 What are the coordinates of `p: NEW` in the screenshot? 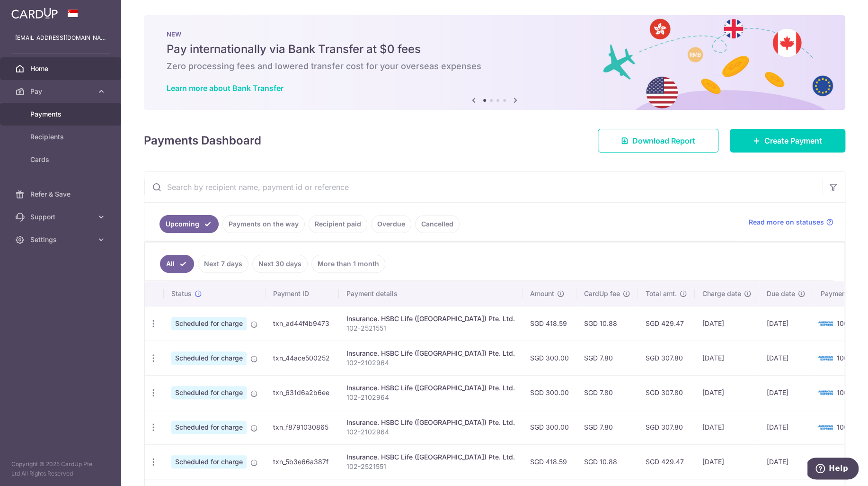 It's located at (495, 34).